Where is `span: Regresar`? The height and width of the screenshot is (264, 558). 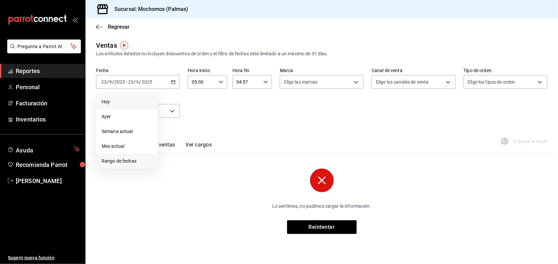 span: Regresar is located at coordinates (119, 27).